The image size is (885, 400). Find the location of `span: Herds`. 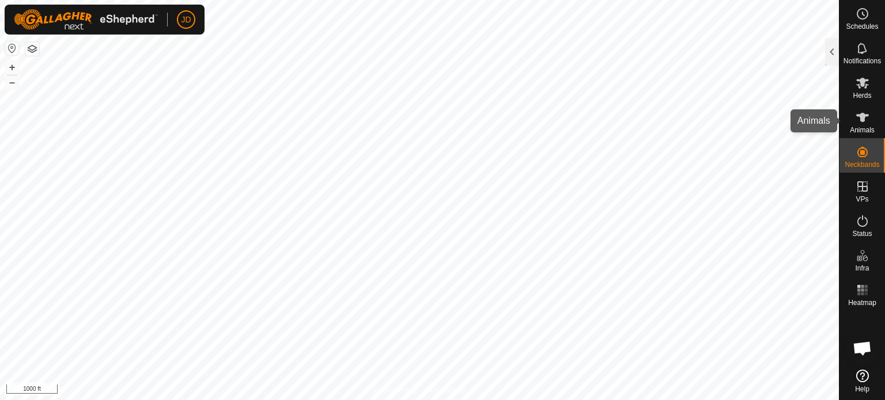

span: Herds is located at coordinates (862, 96).